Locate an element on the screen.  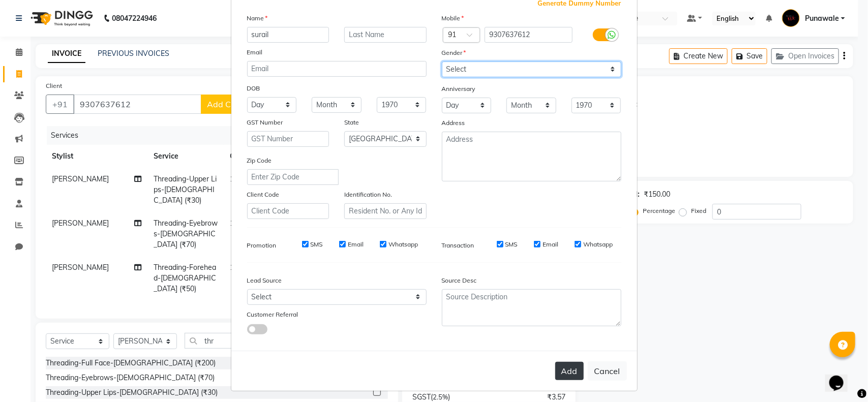
label: Client Code is located at coordinates (263, 195).